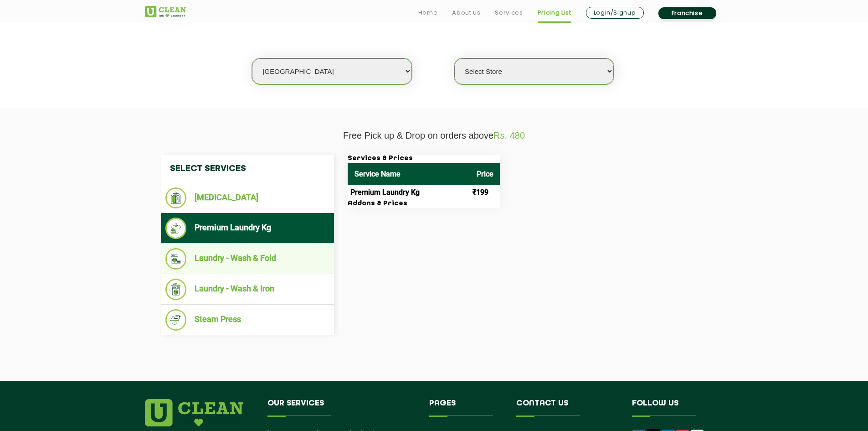  Describe the element at coordinates (409, 192) in the screenshot. I see `td: Premium Laundry Kg` at that location.